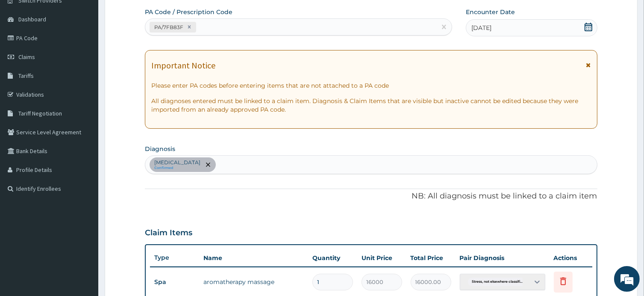 The height and width of the screenshot is (296, 644). What do you see at coordinates (26, 76) in the screenshot?
I see `span: Tariffs` at bounding box center [26, 76].